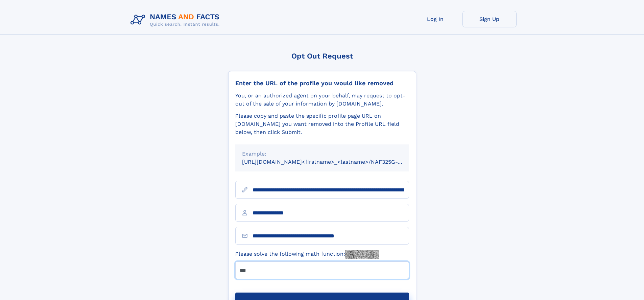 The width and height of the screenshot is (644, 300). Describe the element at coordinates (307, 254) in the screenshot. I see `label: Please solve the following math function:` at that location.